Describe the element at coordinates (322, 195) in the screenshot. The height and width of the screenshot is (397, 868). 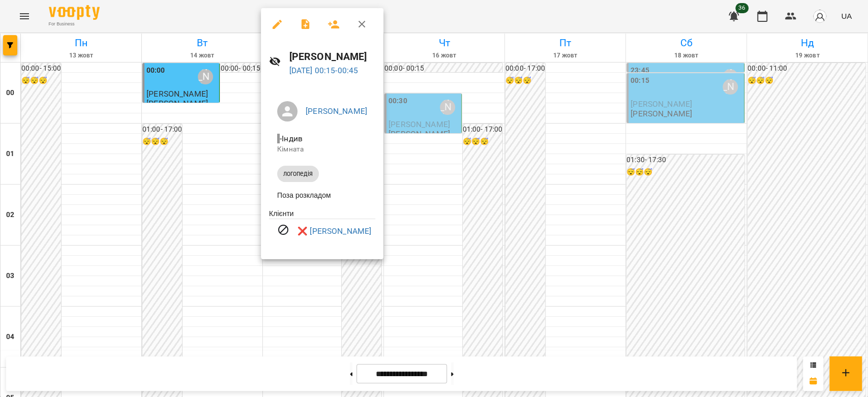
I see `li: Поза розкладом` at that location.